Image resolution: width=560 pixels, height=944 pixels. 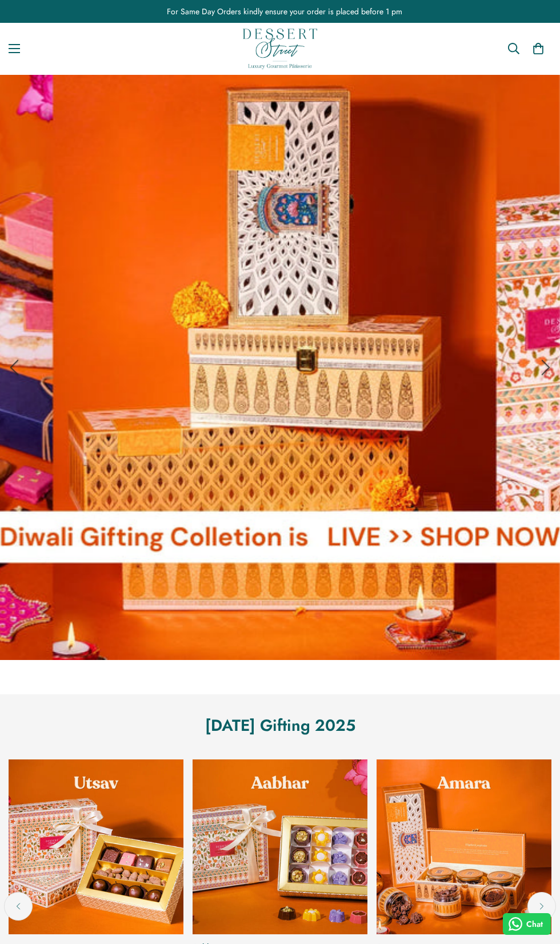 What do you see at coordinates (280, 49) in the screenshot?
I see `img: Dessert Street` at bounding box center [280, 49].